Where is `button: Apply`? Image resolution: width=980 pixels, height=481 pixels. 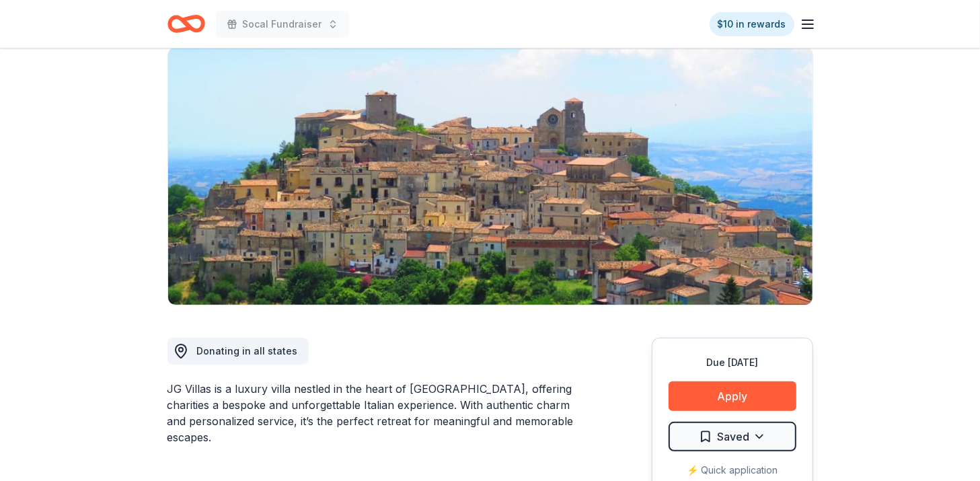 button: Apply is located at coordinates (732, 396).